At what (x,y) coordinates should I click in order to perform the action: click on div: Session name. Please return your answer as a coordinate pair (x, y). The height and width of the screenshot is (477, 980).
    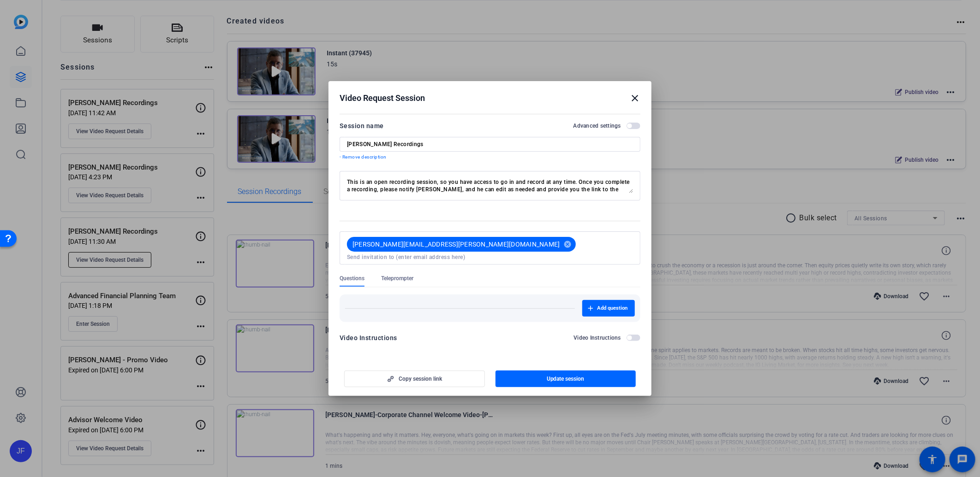
    Looking at the image, I should click on (362, 126).